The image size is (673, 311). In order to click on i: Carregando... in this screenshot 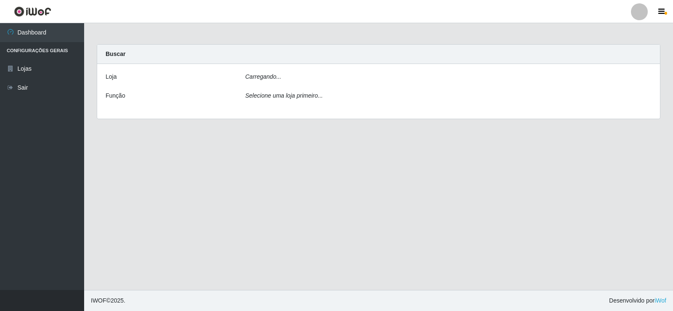, I will do `click(263, 77)`.